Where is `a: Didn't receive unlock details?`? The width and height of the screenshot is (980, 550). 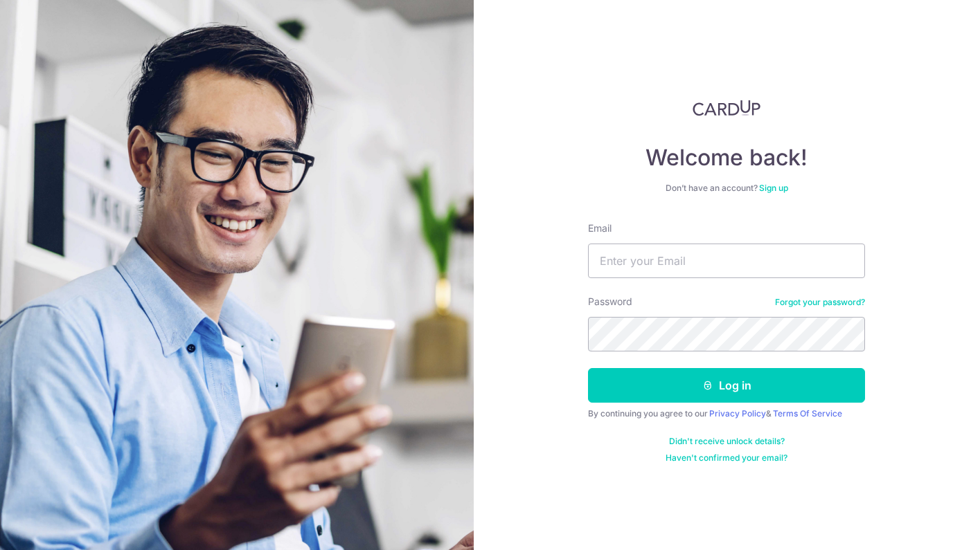
a: Didn't receive unlock details? is located at coordinates (726, 441).